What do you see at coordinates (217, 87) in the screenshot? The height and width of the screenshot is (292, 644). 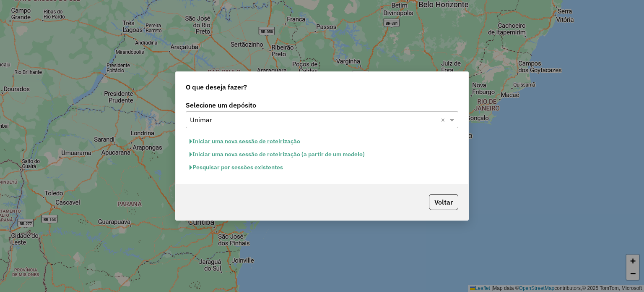 I see `span: O que deseja fazer?` at bounding box center [217, 87].